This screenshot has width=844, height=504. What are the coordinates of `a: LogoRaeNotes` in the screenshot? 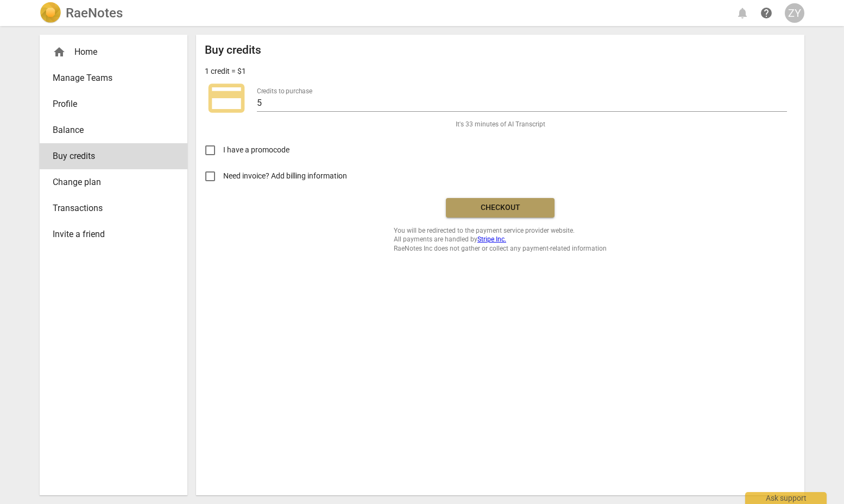 It's located at (81, 13).